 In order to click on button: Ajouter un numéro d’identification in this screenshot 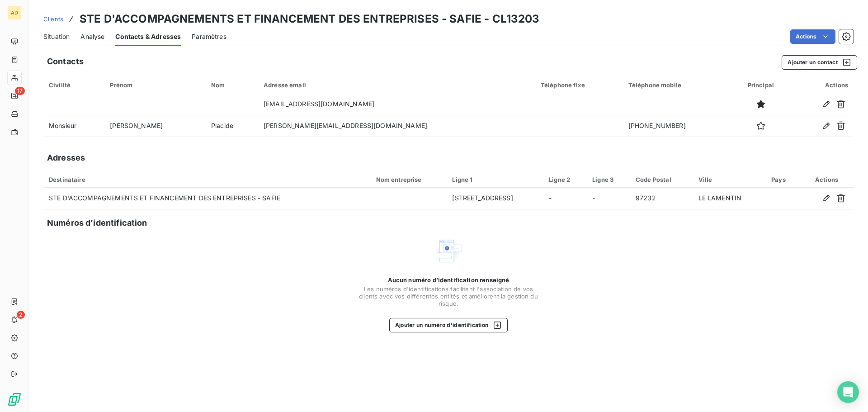, I will do `click(448, 325)`.